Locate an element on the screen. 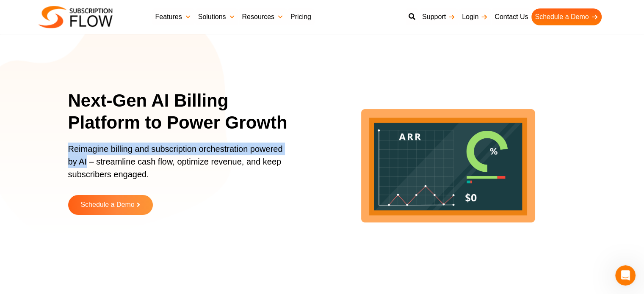  a: Features is located at coordinates (173, 17).